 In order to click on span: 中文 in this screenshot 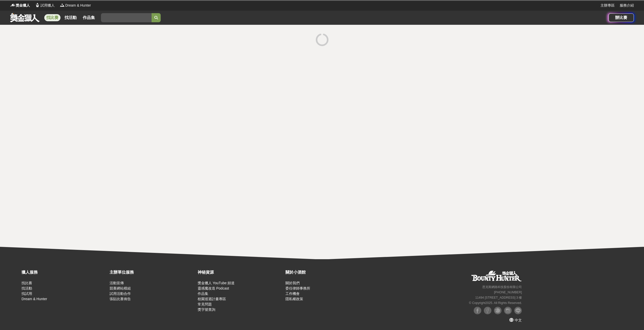, I will do `click(518, 320)`.